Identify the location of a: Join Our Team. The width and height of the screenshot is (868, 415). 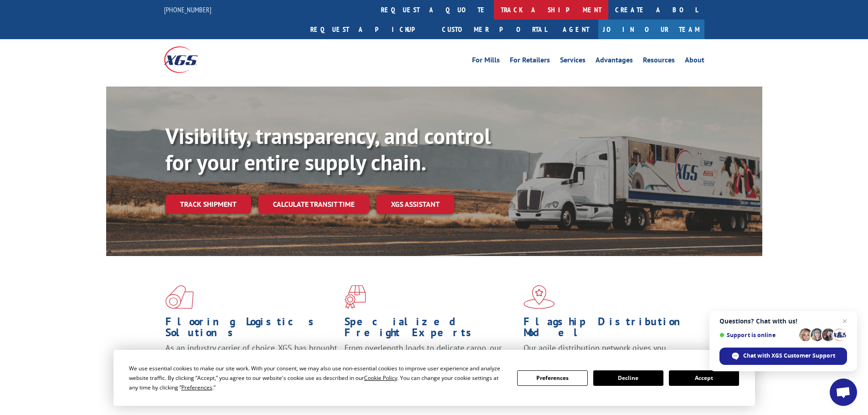
(651, 29).